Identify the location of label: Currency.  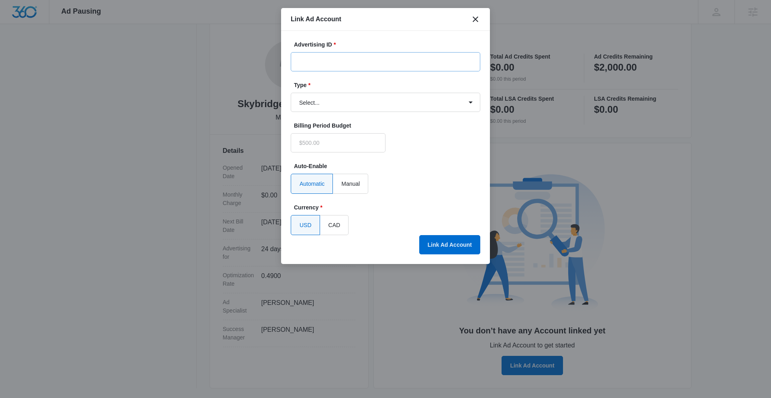
(389, 208).